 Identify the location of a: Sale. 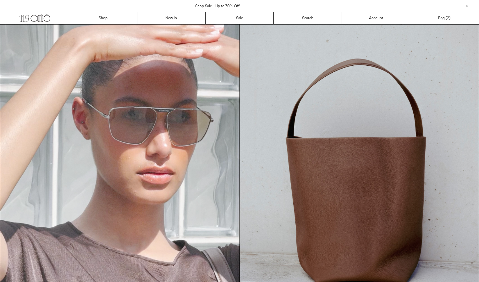
(239, 18).